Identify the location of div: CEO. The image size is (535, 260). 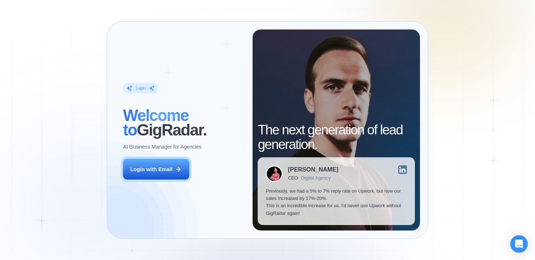
(293, 178).